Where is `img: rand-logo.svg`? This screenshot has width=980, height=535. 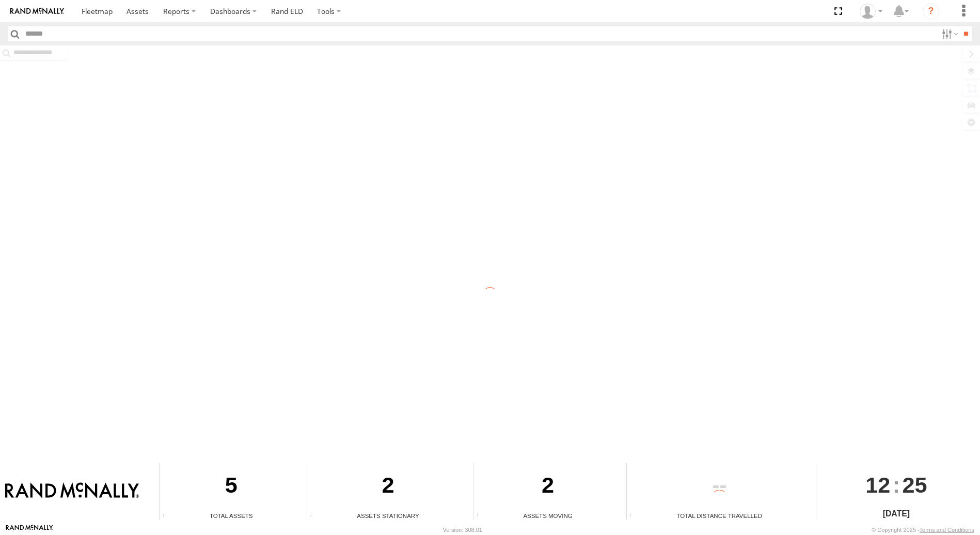
img: rand-logo.svg is located at coordinates (37, 12).